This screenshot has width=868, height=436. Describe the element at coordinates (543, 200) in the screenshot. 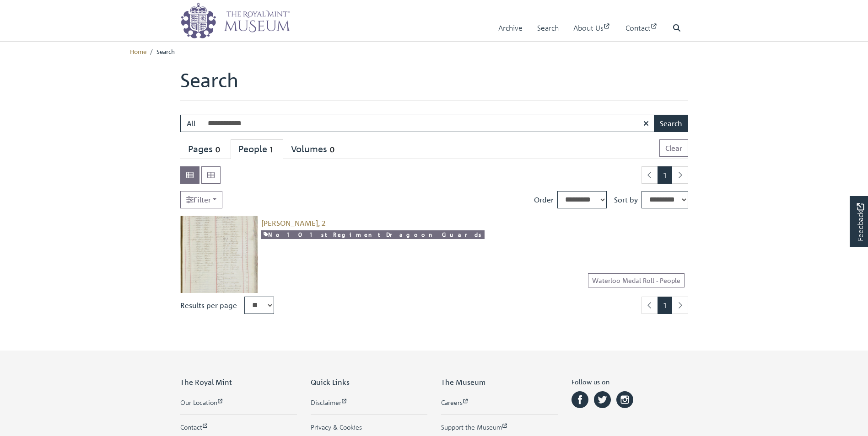

I see `label: Order` at that location.